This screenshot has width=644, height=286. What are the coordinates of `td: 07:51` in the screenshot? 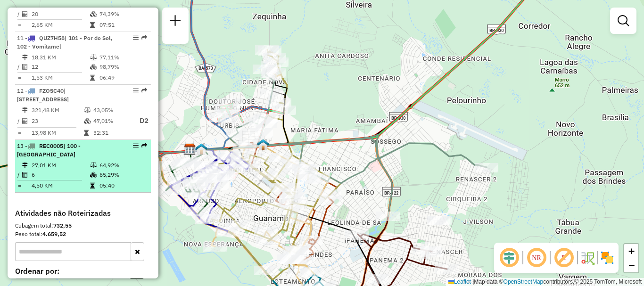 It's located at (123, 25).